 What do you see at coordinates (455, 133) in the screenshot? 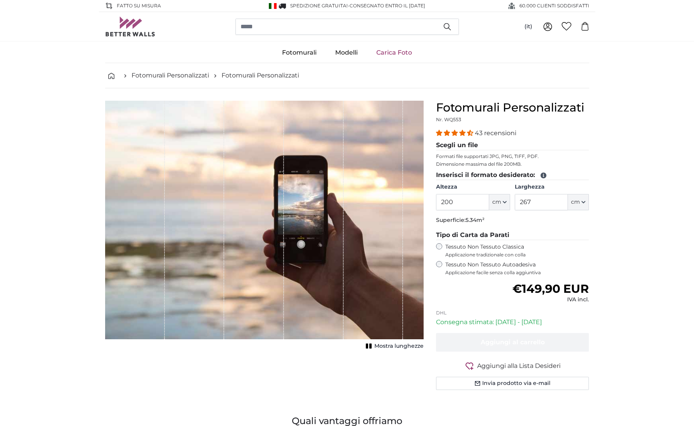
I see `span: 4.40 stars` at bounding box center [455, 133].